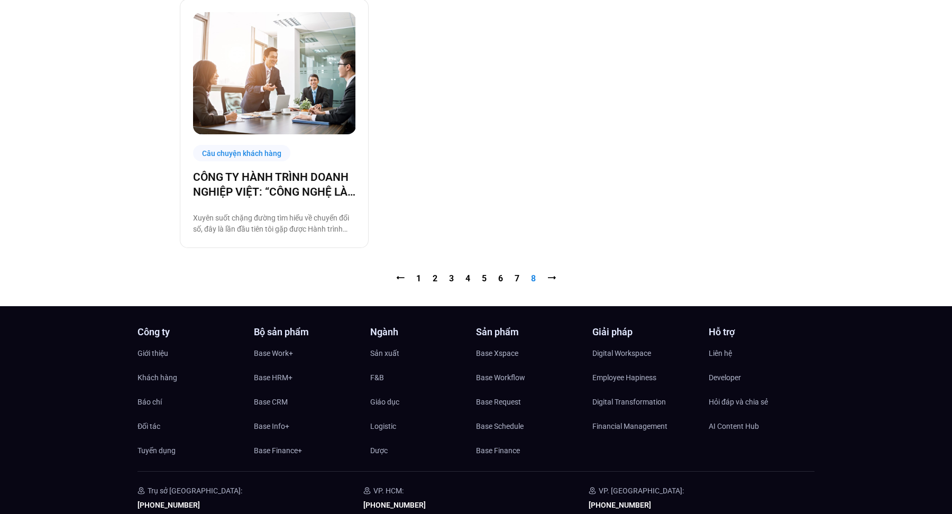  I want to click on h4: Bộ sản phẩm, so click(307, 332).